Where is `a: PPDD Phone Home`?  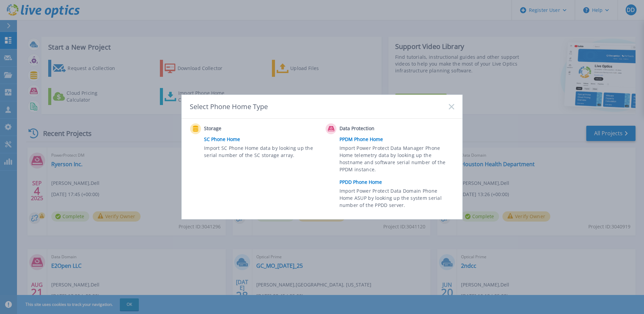
a: PPDD Phone Home is located at coordinates (399, 182).